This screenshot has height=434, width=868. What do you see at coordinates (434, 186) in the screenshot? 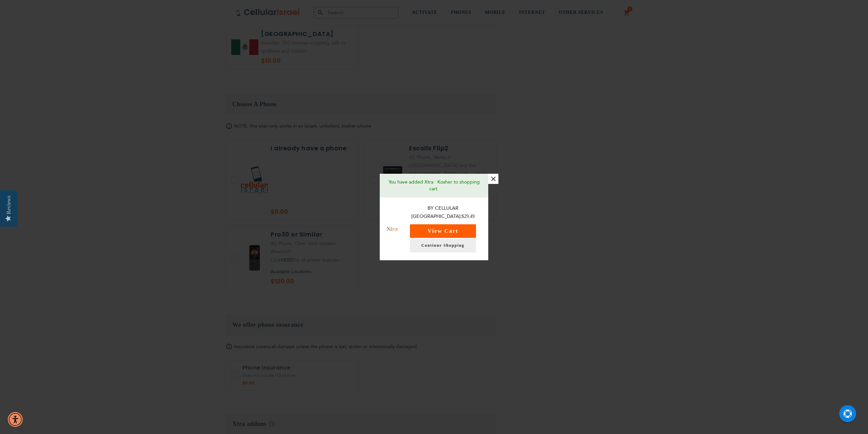
I see `p: You have added Xtra : Kosher to shopping cart.` at bounding box center [434, 186].